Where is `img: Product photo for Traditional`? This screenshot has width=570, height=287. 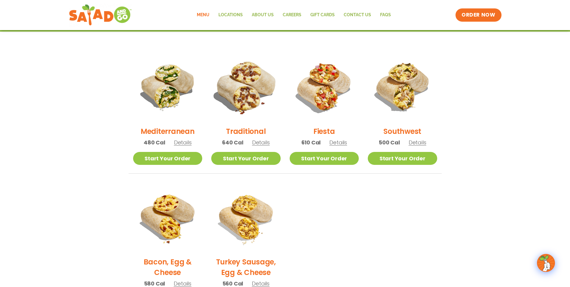
img: Product photo for Traditional is located at coordinates (246, 87).